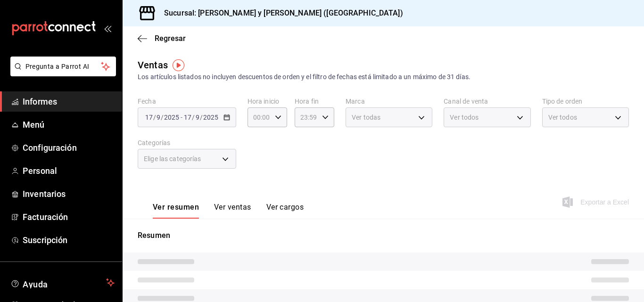 The width and height of the screenshot is (644, 302). What do you see at coordinates (108, 28) in the screenshot?
I see `button: abrir_cajón_menú` at bounding box center [108, 28].